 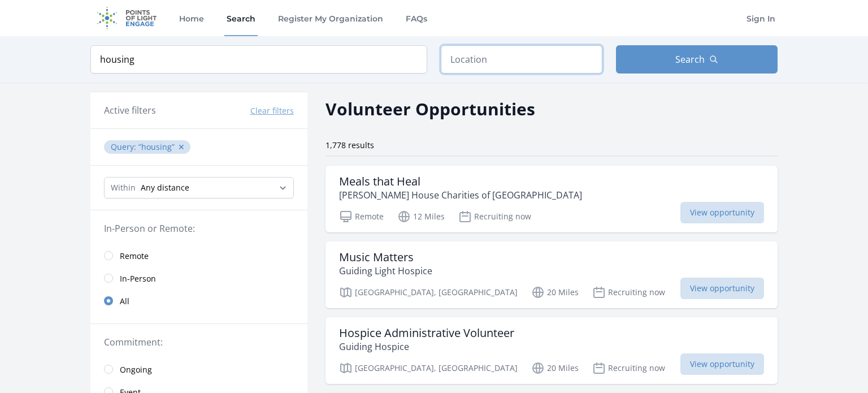 What do you see at coordinates (430, 109) in the screenshot?
I see `h2: Volunteer Opportunities` at bounding box center [430, 109].